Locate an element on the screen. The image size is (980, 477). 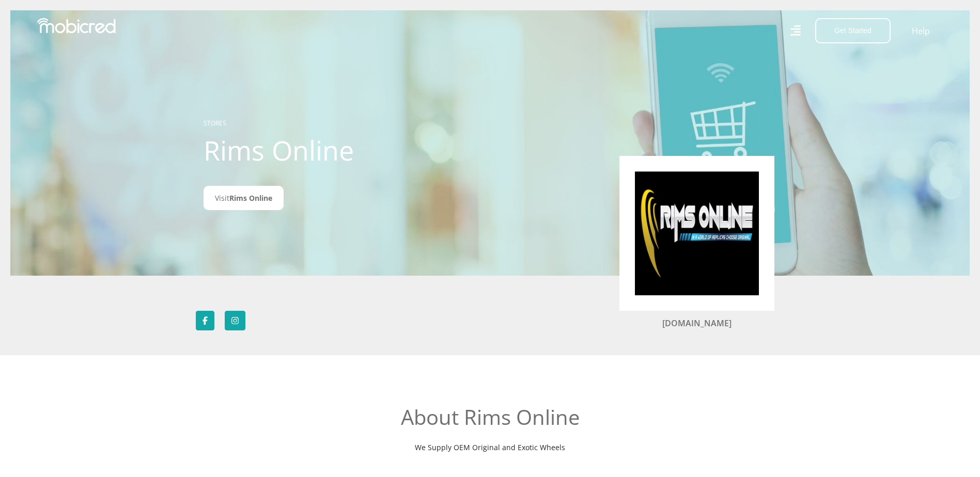
h1: Rims Online is located at coordinates (318, 150).